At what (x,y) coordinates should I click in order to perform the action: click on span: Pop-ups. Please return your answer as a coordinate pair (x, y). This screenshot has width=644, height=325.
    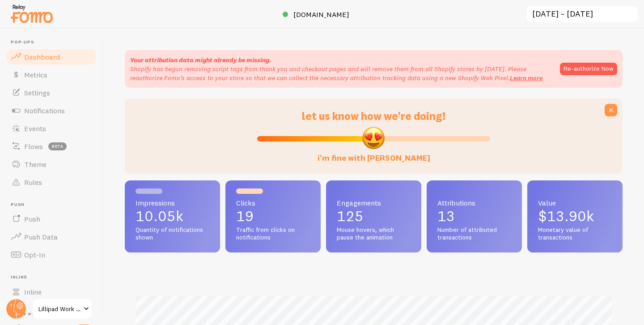
    Looking at the image, I should click on (54, 42).